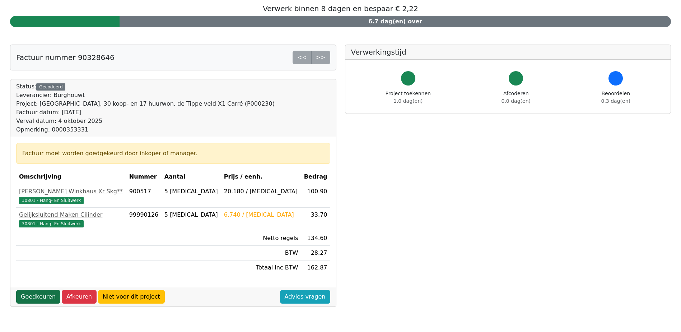 The width and height of the screenshot is (681, 332). What do you see at coordinates (71, 215) in the screenshot?
I see `div: Gelijksluitend Maken Cilinder` at bounding box center [71, 215].